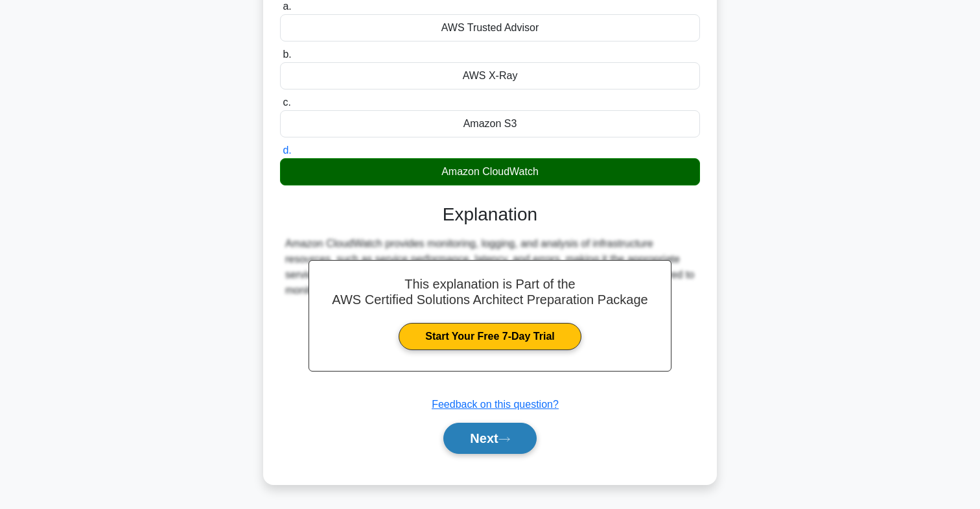 This screenshot has height=509, width=980. What do you see at coordinates (490, 76) in the screenshot?
I see `div: AWS X-Ray` at bounding box center [490, 76].